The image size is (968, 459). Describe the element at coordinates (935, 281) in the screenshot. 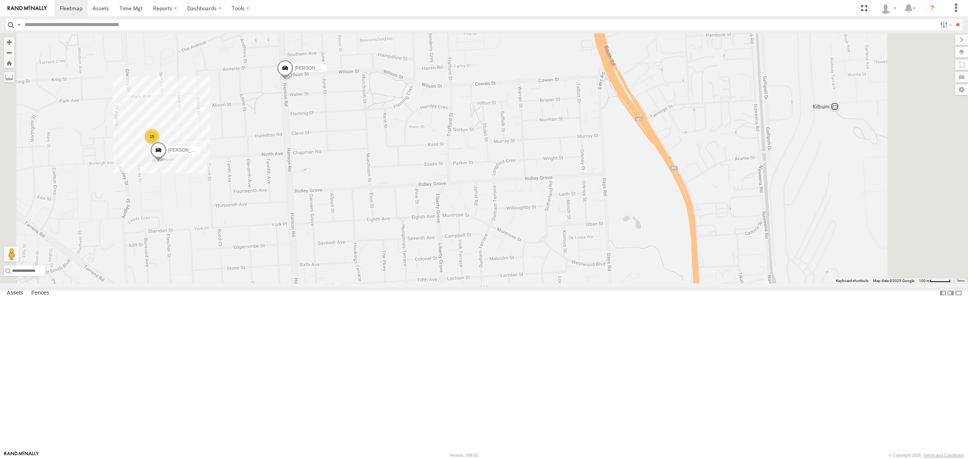

I see `button: Map Scale: 100 m per 51 pixels` at that location.